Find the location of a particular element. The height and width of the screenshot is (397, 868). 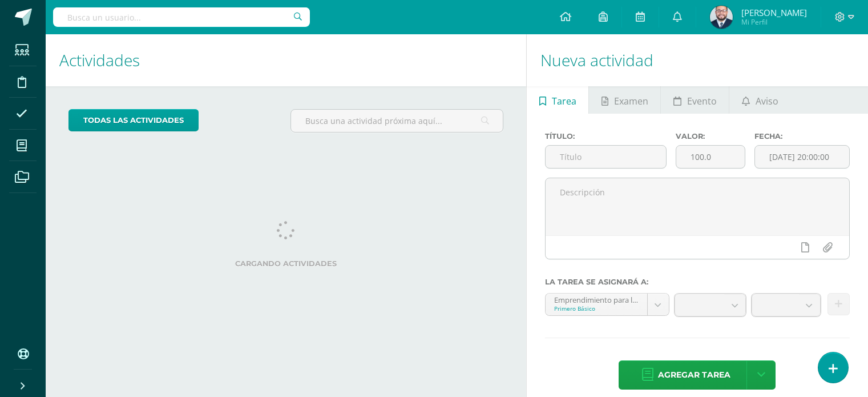

input: Puntos máximos is located at coordinates (710, 157).